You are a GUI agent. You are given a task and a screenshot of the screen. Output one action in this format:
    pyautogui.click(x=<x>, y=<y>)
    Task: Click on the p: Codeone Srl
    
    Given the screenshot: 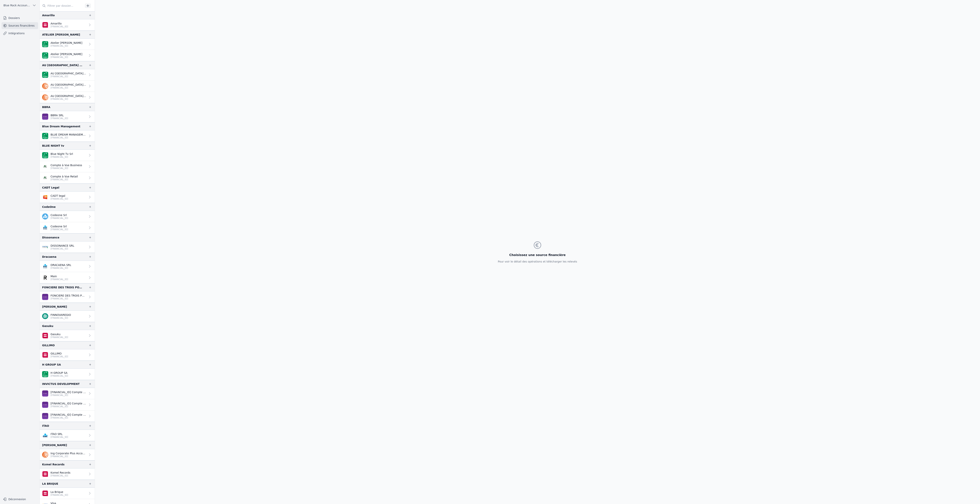 What is the action you would take?
    pyautogui.click(x=59, y=215)
    